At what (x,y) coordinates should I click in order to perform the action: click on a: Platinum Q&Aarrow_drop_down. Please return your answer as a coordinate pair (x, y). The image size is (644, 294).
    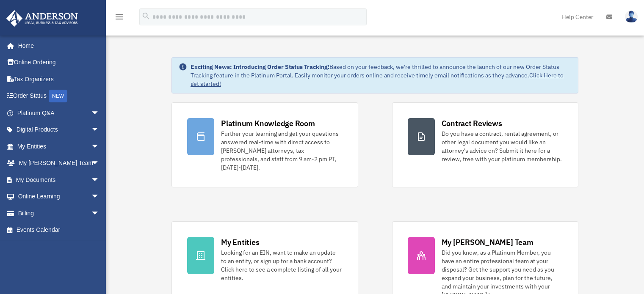
    Looking at the image, I should click on (59, 113).